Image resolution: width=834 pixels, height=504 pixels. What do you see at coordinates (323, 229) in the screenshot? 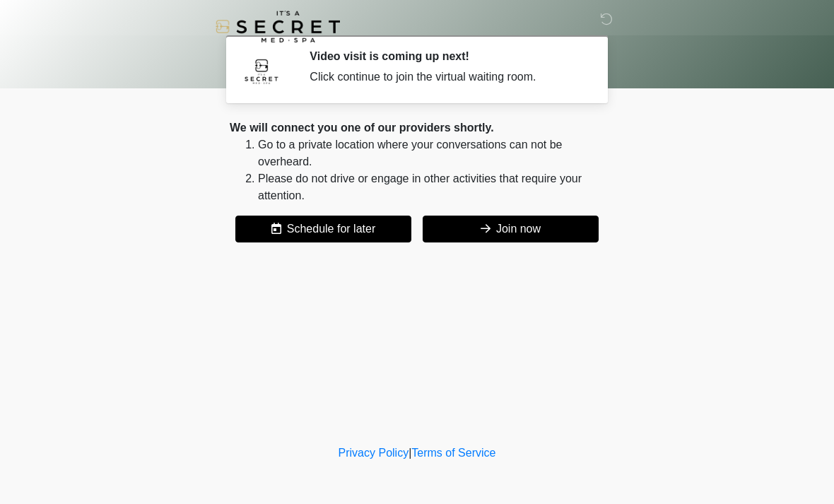
I see `button: Schedule for later` at bounding box center [323, 229].